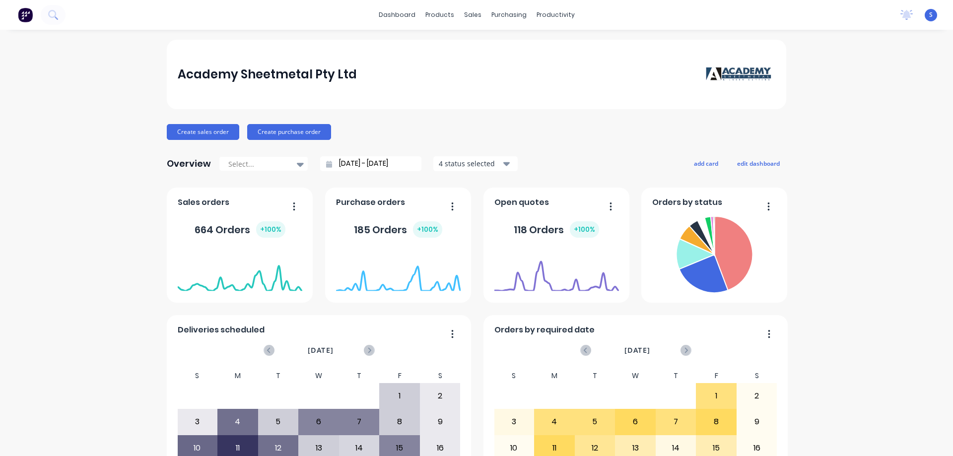  I want to click on span: Open quotes, so click(522, 203).